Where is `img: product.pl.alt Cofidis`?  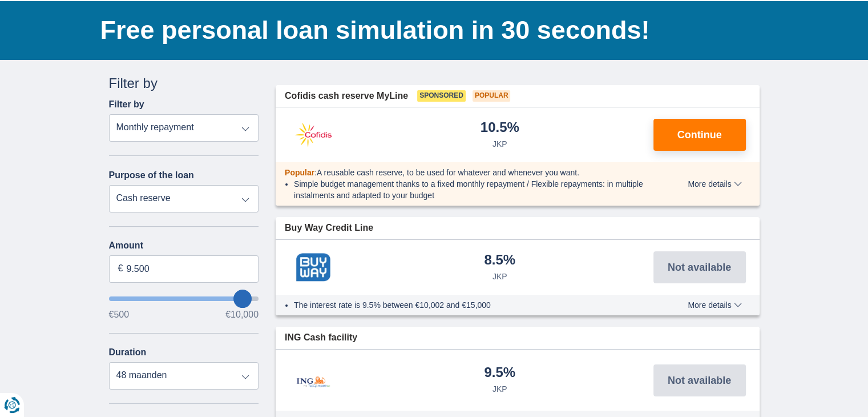 img: product.pl.alt Cofidis is located at coordinates (313, 135).